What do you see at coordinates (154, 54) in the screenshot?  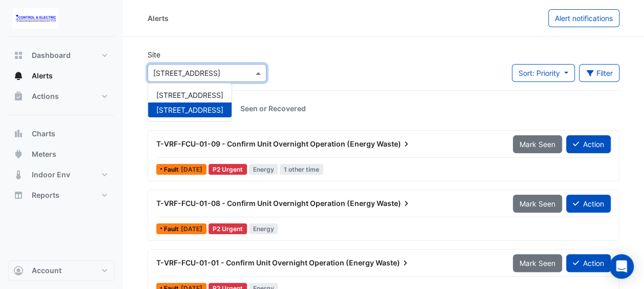 I see `label: Site` at bounding box center [154, 54].